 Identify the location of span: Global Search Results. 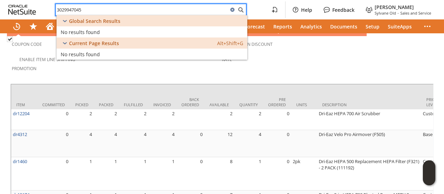
(95, 21).